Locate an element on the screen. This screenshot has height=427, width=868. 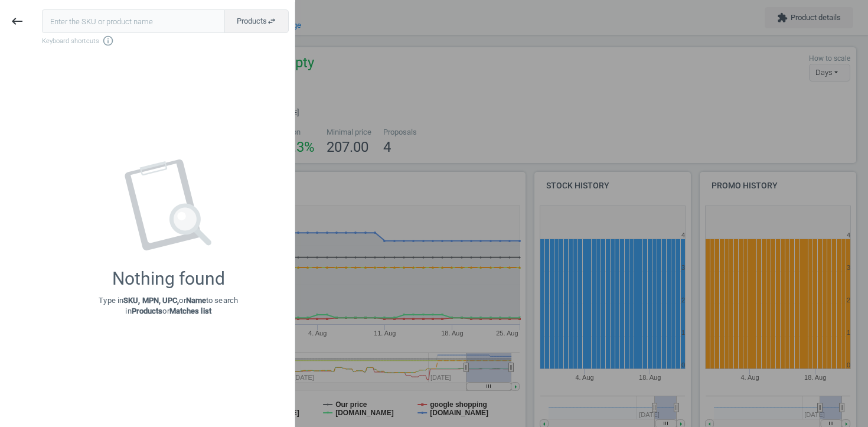
i: keyboard_backspace is located at coordinates (17, 21).